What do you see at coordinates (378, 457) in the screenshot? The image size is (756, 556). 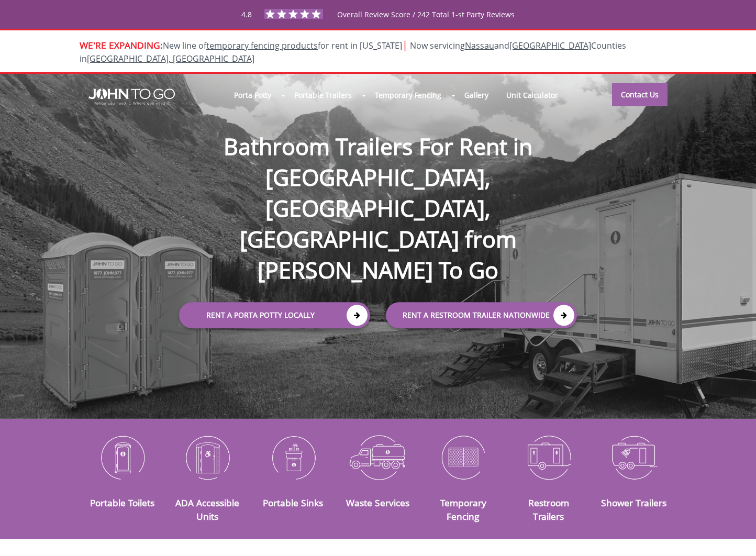 I see `img: Waste-Services-icon_N.png` at bounding box center [378, 457].